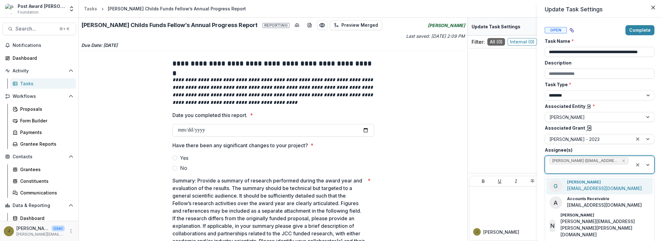 This screenshot has width=662, height=241. What do you see at coordinates (598, 106) in the screenshot?
I see `label: Associated Entity` at bounding box center [598, 106].